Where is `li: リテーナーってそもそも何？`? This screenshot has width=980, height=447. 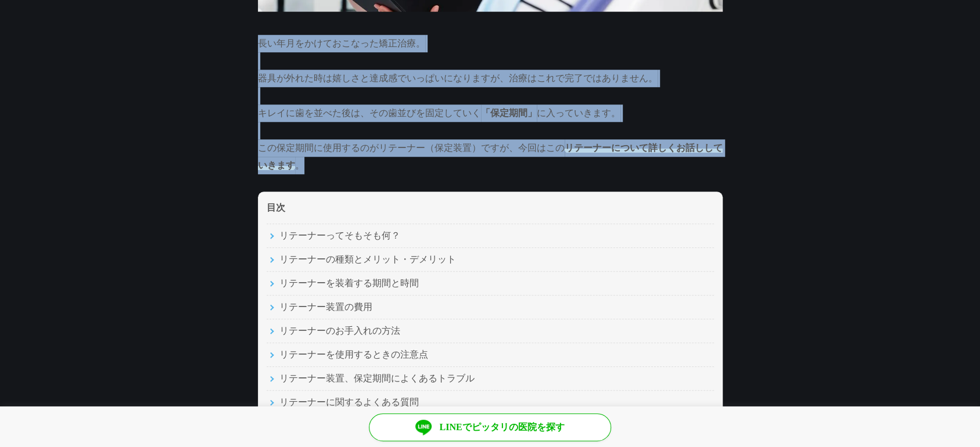 li: リテーナーってそもそも何？ is located at coordinates (490, 235).